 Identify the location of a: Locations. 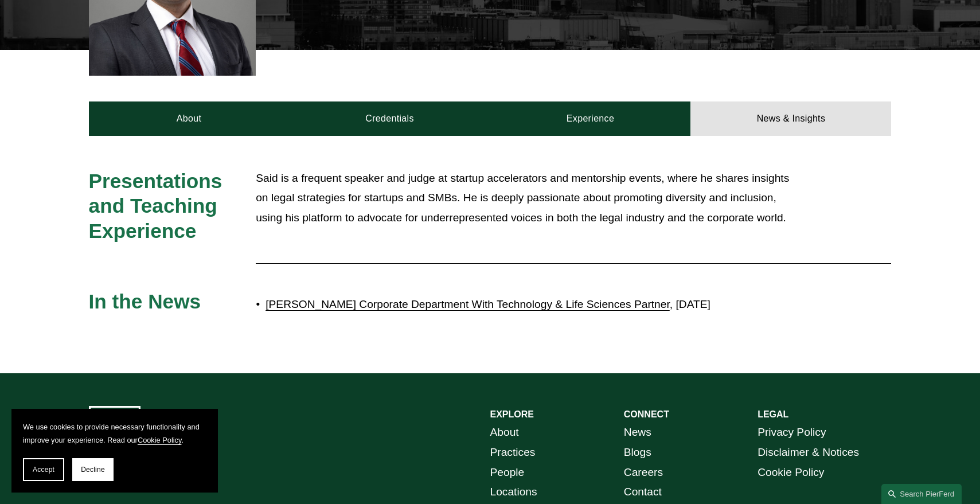
(514, 492).